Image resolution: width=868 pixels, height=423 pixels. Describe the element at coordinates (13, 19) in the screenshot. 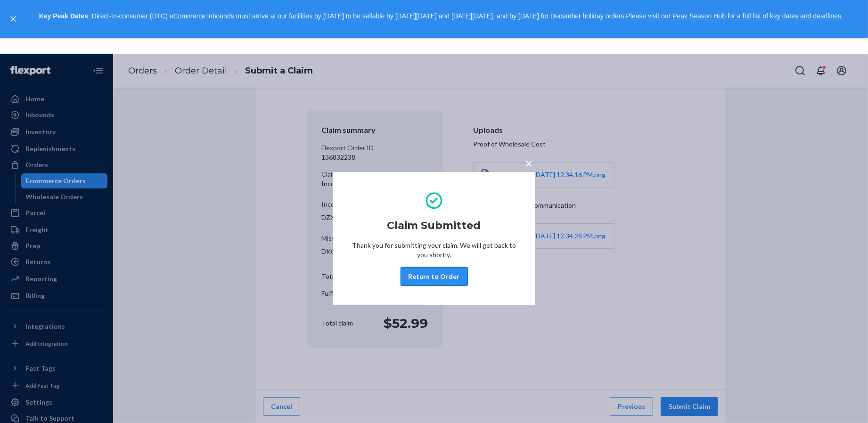

I see `button: close,` at that location.